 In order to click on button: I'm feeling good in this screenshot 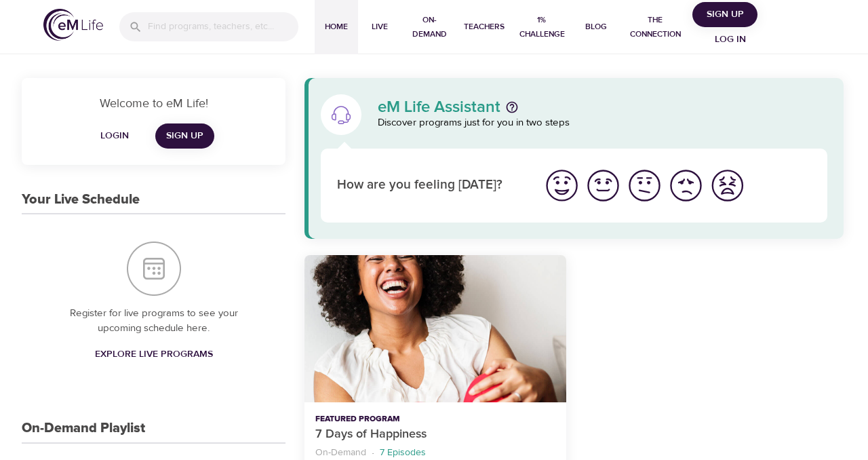, I will do `click(603, 185)`.